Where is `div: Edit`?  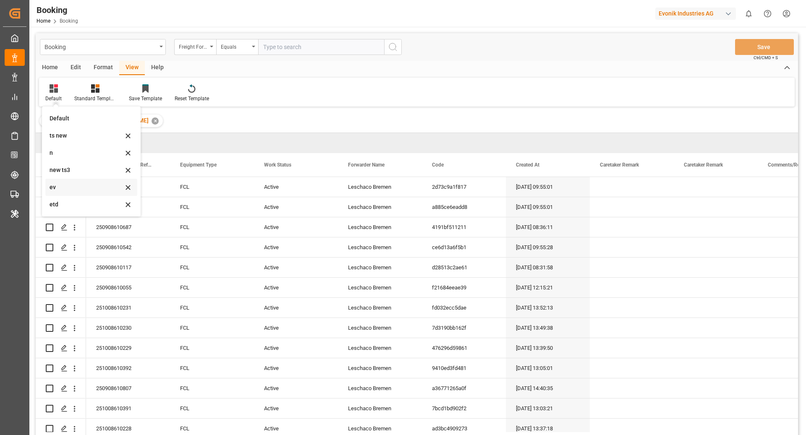
div: Edit is located at coordinates (76, 68).